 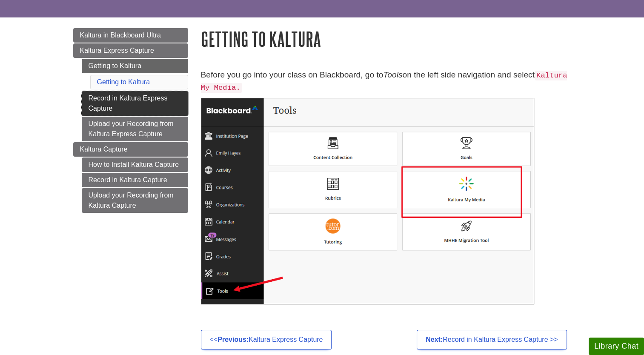 What do you see at coordinates (120, 35) in the screenshot?
I see `span: Kaltura in Blackboard Ultra` at bounding box center [120, 35].